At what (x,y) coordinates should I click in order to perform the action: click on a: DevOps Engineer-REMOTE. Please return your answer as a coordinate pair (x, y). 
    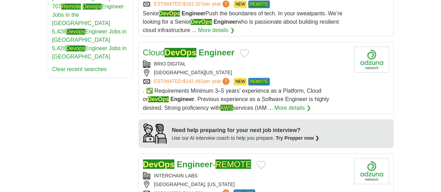
    Looking at the image, I should click on (197, 164).